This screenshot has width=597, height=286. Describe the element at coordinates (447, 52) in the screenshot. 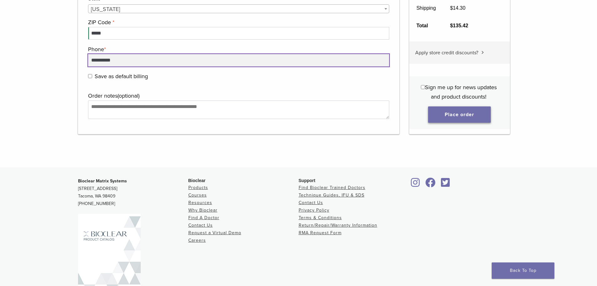

I see `span: Apply store credit discounts?` at that location.